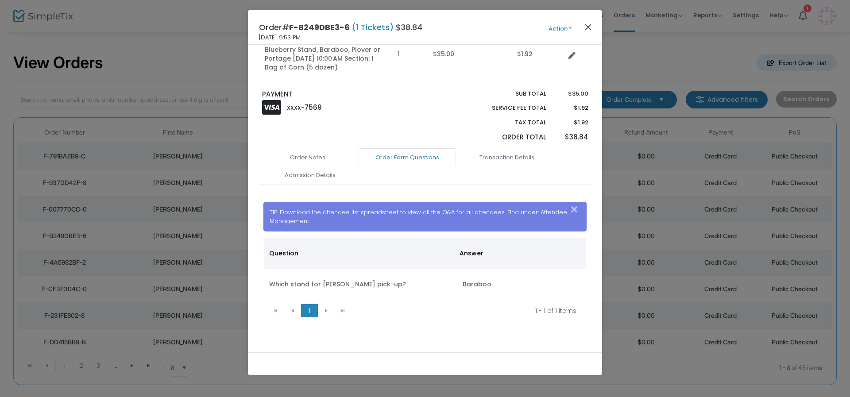  What do you see at coordinates (571, 94) in the screenshot?
I see `p: $35.00` at bounding box center [571, 94].